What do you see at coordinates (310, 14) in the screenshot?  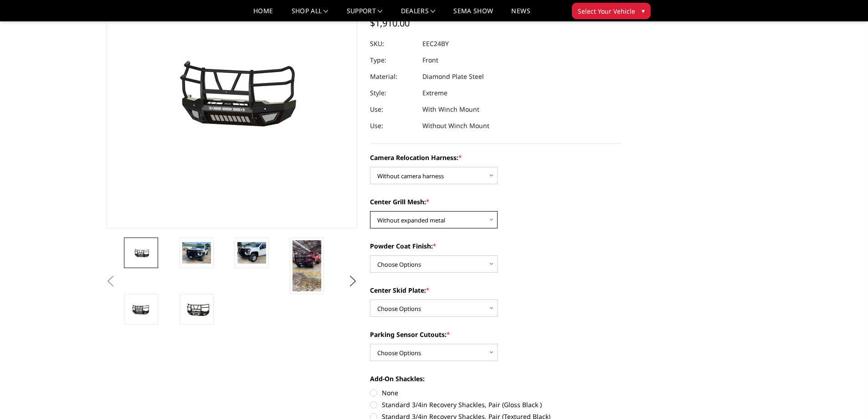 I see `a: shop all` at bounding box center [310, 14].